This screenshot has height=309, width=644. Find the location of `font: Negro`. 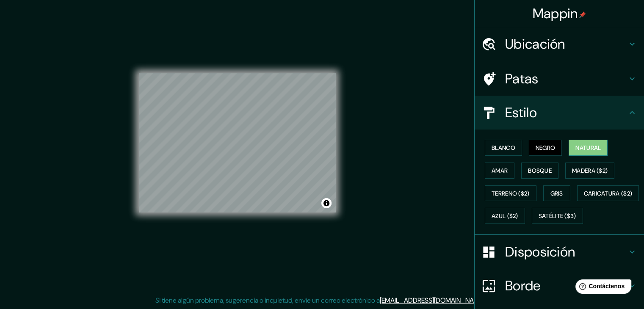

font: Negro is located at coordinates (545, 148).